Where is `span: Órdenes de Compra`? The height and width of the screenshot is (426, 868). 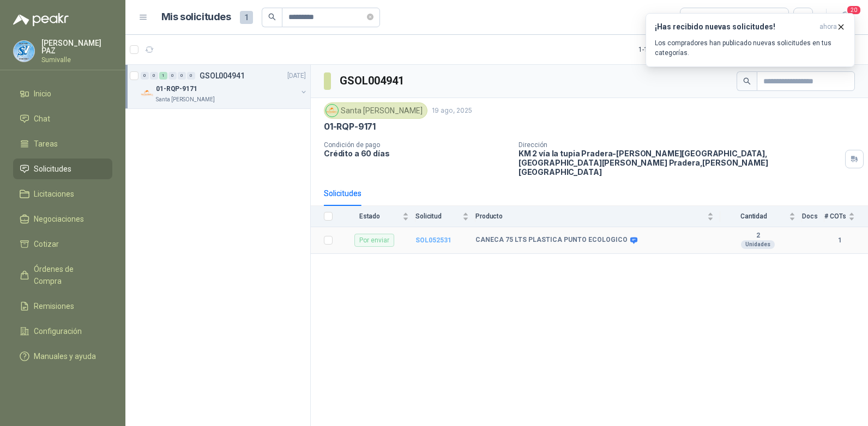
span: Órdenes de Compra is located at coordinates (68, 276).